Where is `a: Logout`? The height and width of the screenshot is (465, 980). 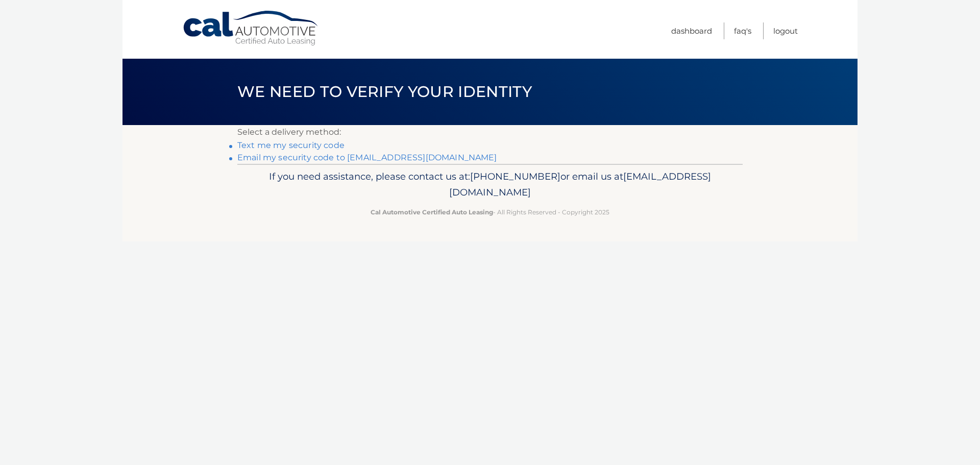 a: Logout is located at coordinates (785, 30).